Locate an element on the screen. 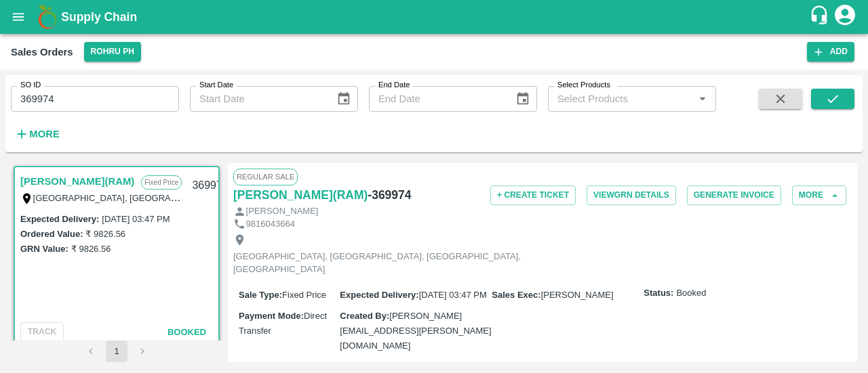  label: GRN Value: is located at coordinates (44, 249).